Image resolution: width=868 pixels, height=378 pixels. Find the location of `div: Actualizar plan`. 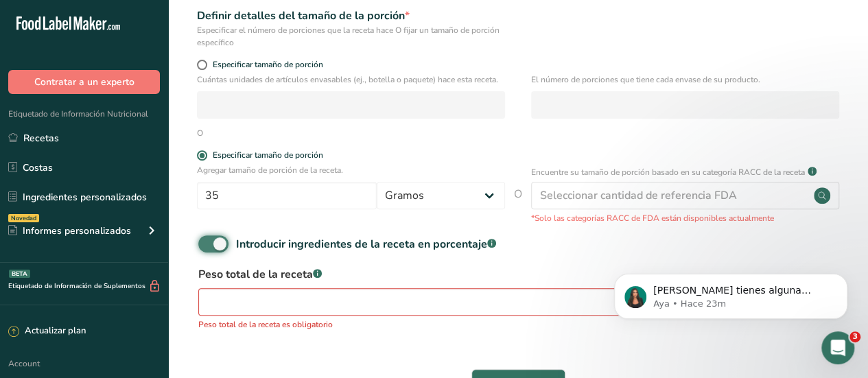

div: Actualizar plan is located at coordinates (47, 331).